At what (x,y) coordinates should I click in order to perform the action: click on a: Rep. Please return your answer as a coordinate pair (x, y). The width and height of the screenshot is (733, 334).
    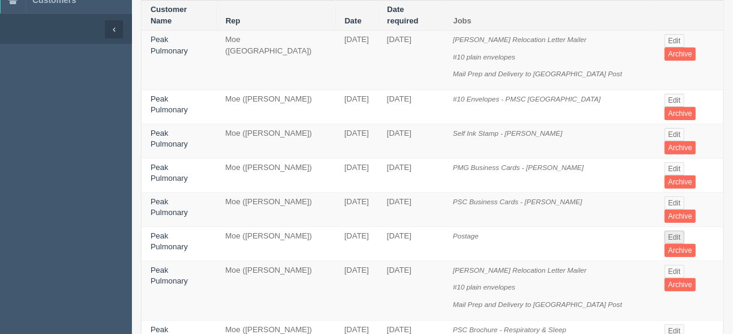
    Looking at the image, I should click on (233, 20).